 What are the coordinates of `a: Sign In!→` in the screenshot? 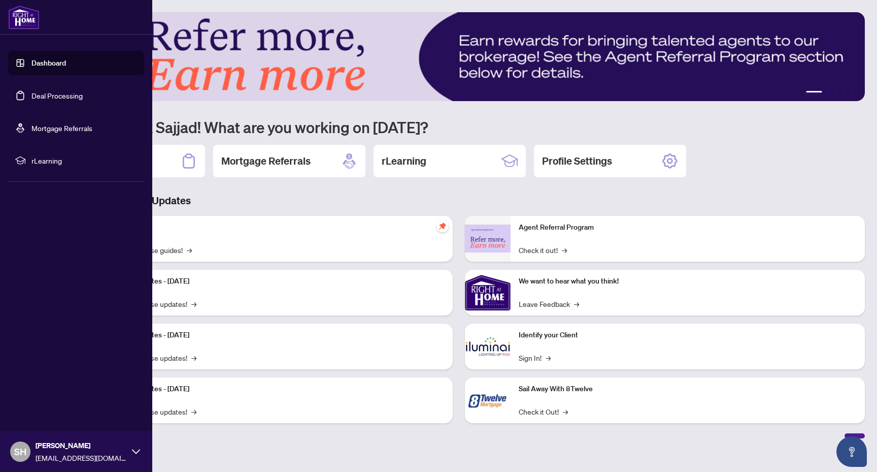 It's located at (535, 357).